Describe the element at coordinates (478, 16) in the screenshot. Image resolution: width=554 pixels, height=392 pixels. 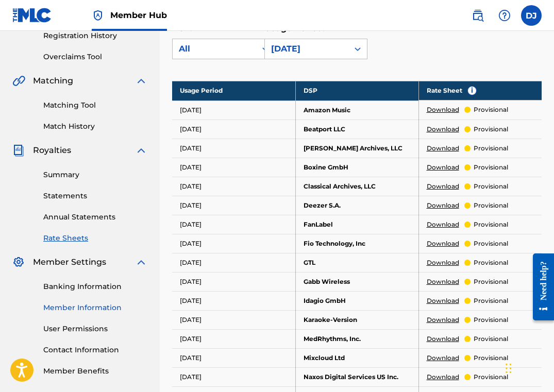
I see `a: Public Search` at that location.